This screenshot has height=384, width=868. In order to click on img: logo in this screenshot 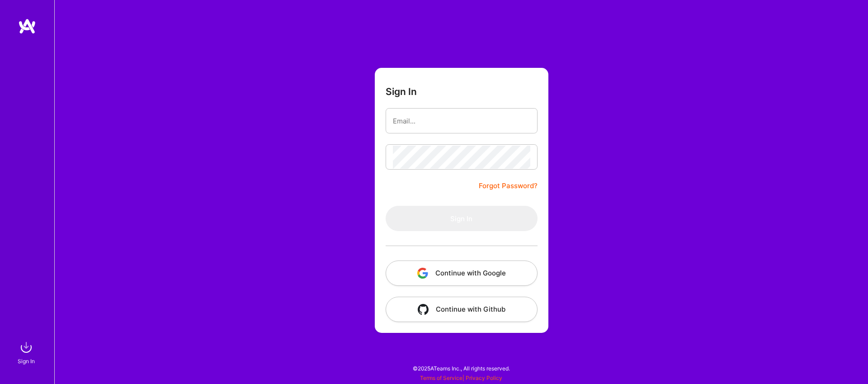, I will do `click(27, 26)`.